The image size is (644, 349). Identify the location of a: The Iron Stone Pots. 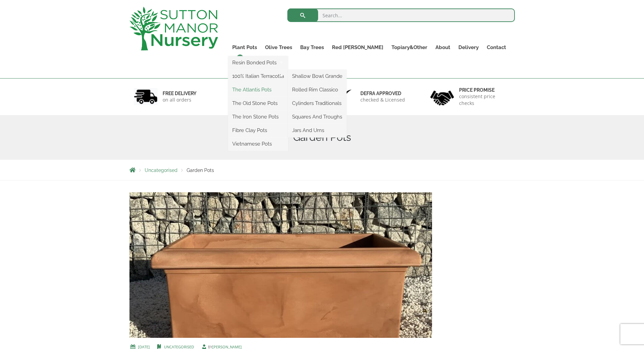
(258, 116).